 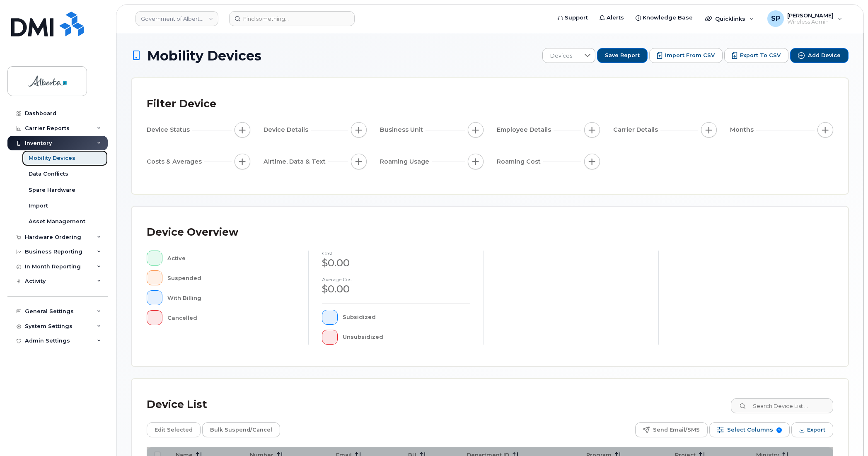 What do you see at coordinates (756, 55) in the screenshot?
I see `button: Export to CSV` at bounding box center [756, 55].